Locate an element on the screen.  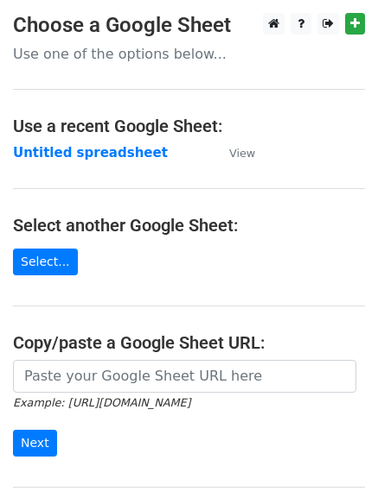
a: Untitled spreadsheet is located at coordinates (90, 153).